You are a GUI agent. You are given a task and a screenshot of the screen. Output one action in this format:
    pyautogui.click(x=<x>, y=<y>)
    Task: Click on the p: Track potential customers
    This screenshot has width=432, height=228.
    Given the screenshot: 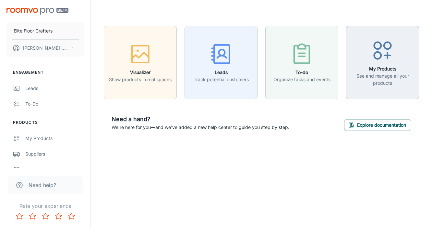 What is the action you would take?
    pyautogui.click(x=221, y=80)
    